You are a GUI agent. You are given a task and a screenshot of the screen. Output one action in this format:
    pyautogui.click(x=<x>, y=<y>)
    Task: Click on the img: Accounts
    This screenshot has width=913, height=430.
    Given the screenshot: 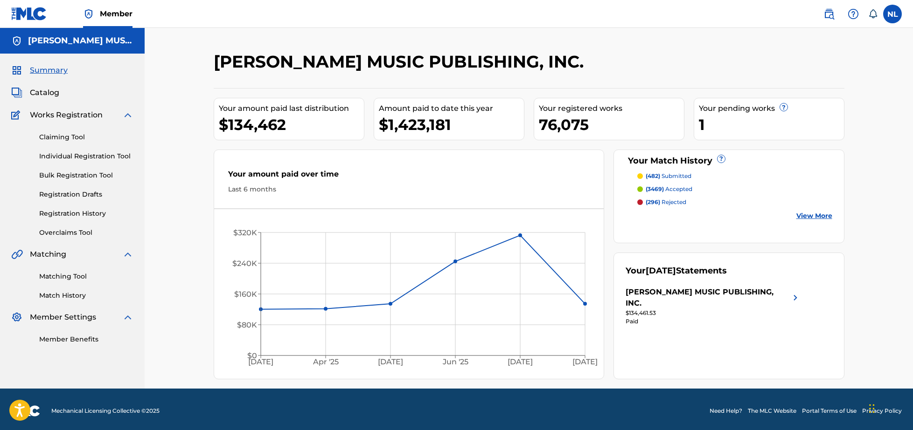 What is the action you would take?
    pyautogui.click(x=17, y=41)
    